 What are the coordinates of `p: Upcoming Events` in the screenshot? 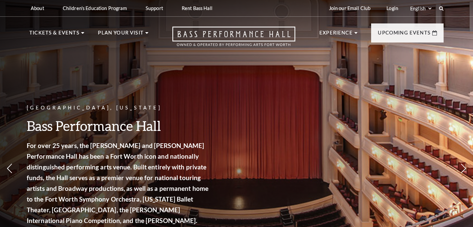 It's located at (404, 35).